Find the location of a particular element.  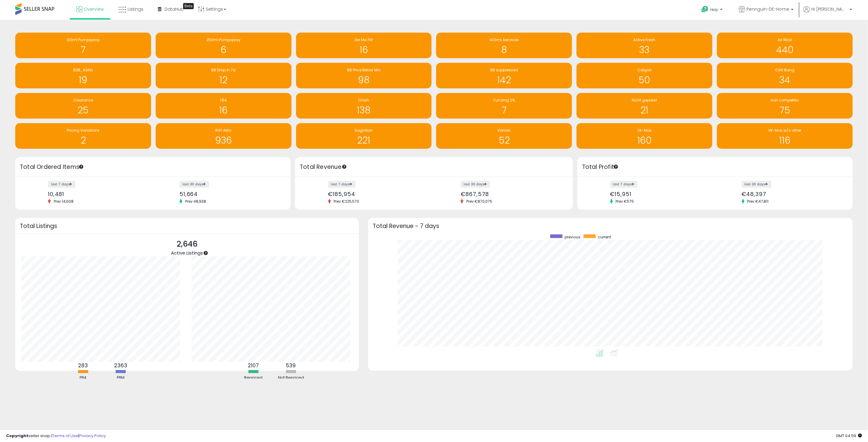

a: B2B_ASINs 19 is located at coordinates (83, 76).